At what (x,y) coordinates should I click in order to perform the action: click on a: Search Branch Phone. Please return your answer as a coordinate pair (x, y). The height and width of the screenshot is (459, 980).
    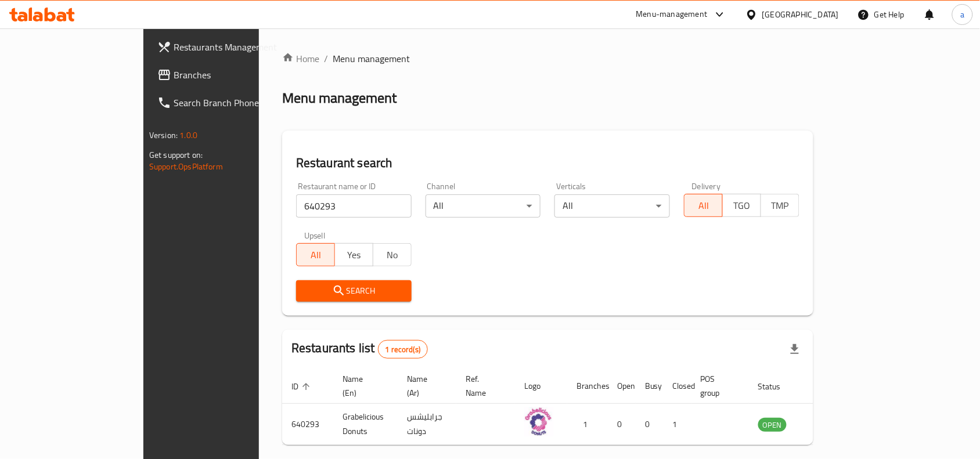
    Looking at the image, I should click on (227, 102).